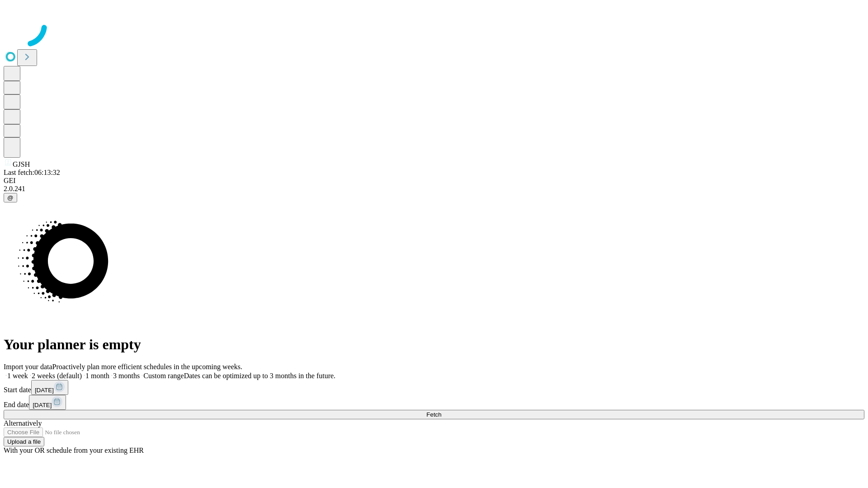  Describe the element at coordinates (23, 423) in the screenshot. I see `span: Alternatively` at that location.